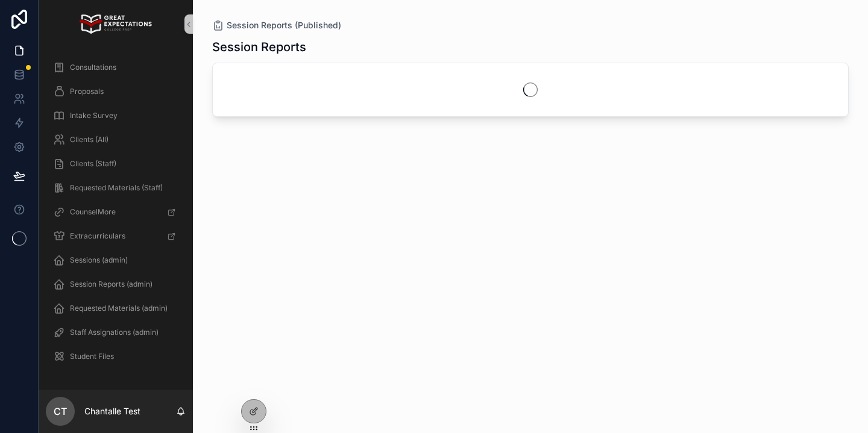 The width and height of the screenshot is (868, 433). I want to click on a: Clients (All), so click(116, 140).